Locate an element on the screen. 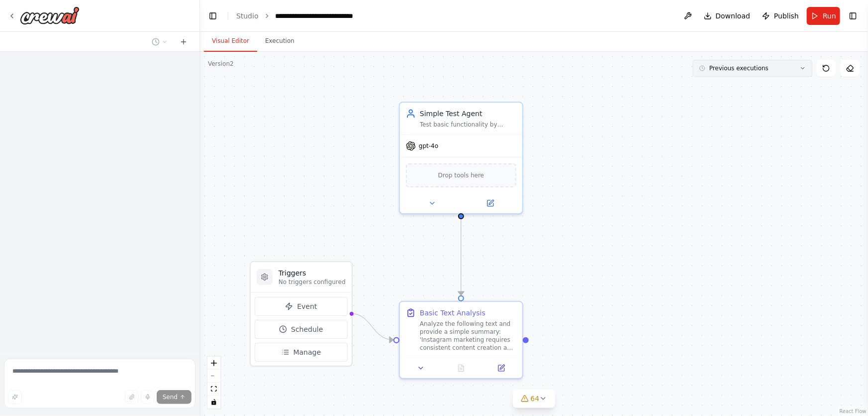 The image size is (868, 416). button: Execution is located at coordinates (279, 41).